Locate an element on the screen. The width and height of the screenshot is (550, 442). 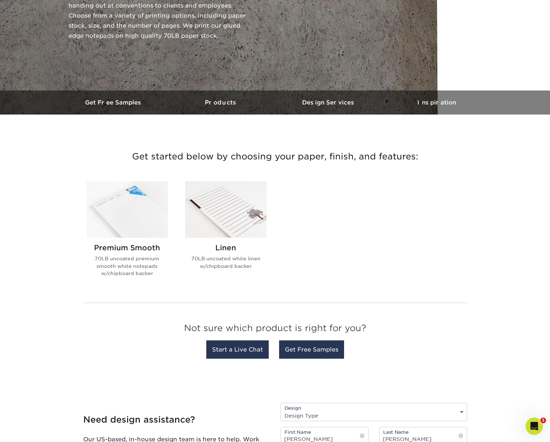
img: Linen Notepads is located at coordinates (226, 209).